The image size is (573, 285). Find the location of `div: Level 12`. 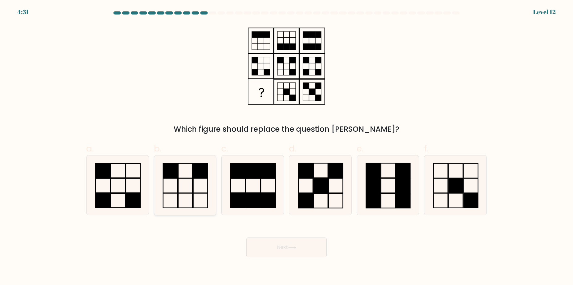

div: Level 12 is located at coordinates (544, 12).